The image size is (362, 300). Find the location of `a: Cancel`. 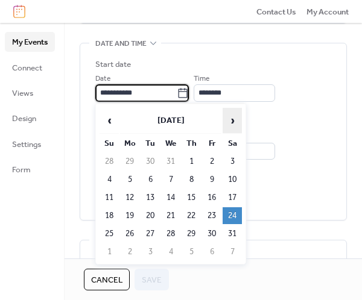

a: Cancel is located at coordinates (107, 280).